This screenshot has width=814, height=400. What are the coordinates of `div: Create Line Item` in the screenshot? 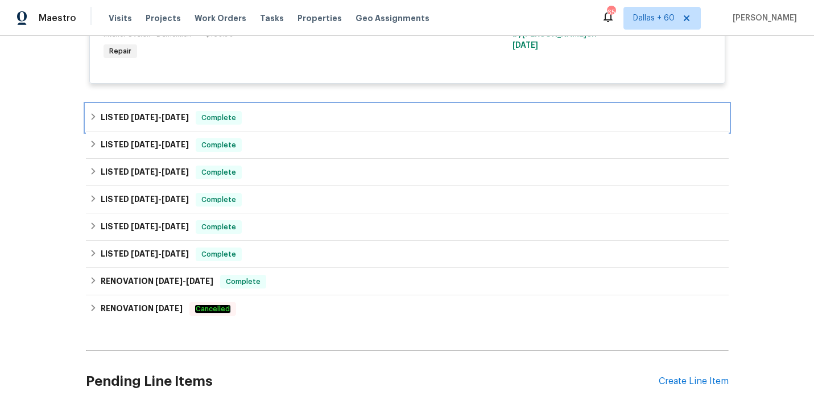 It's located at (693, 381).